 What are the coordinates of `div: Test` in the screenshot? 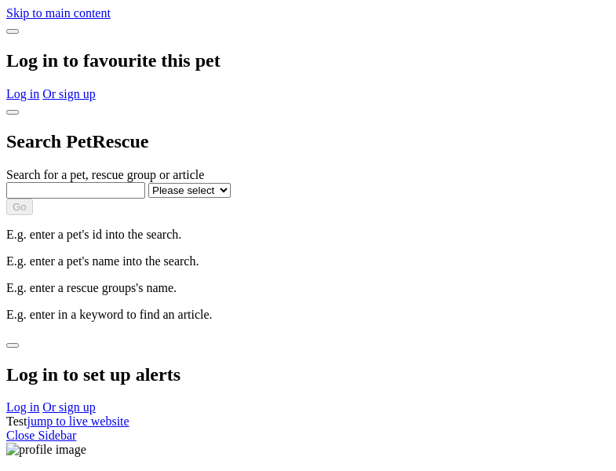 It's located at (308, 422).